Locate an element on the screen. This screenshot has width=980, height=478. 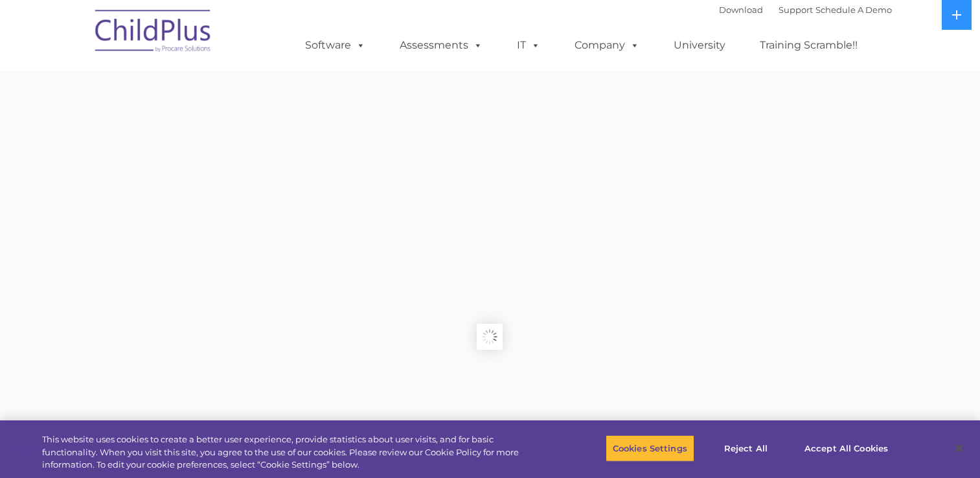
button: Reject All is located at coordinates (746, 449).